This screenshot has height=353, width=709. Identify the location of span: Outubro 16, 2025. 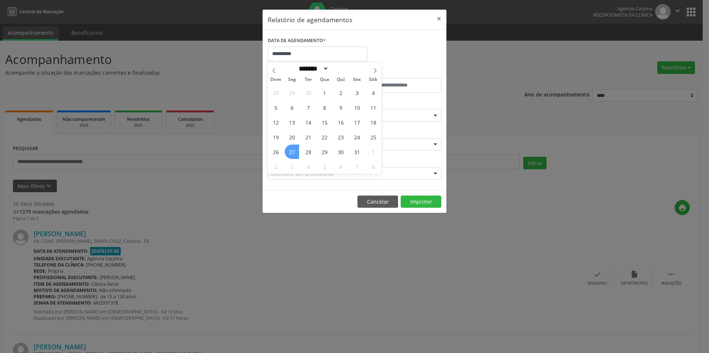
(341, 122).